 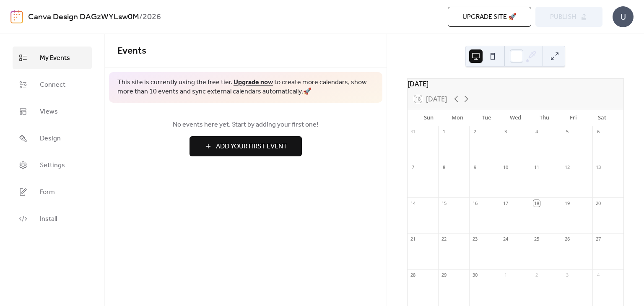 What do you see at coordinates (253, 82) in the screenshot?
I see `a: Upgrade now` at bounding box center [253, 82].